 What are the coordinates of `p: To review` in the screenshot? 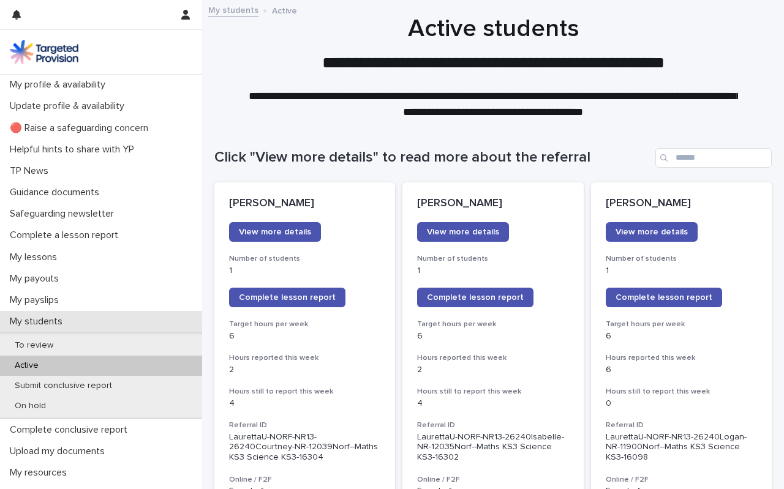 It's located at (34, 345).